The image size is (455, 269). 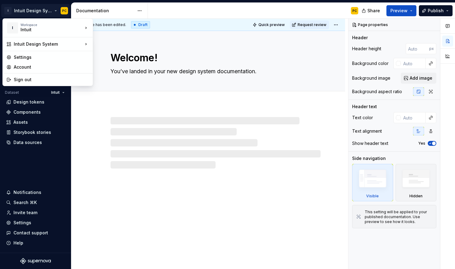 What do you see at coordinates (13, 28) in the screenshot?
I see `div: I` at bounding box center [13, 28].